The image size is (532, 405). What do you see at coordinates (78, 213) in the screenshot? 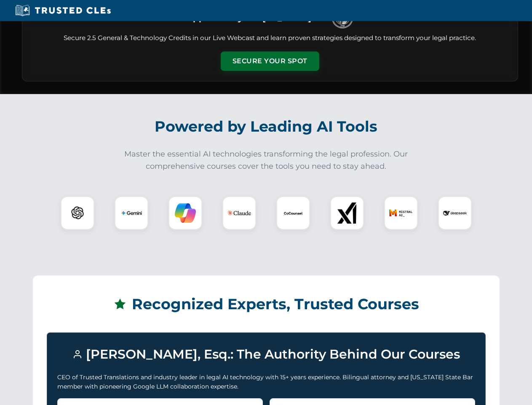
I see `img: ChatGPT Logo` at bounding box center [78, 213].